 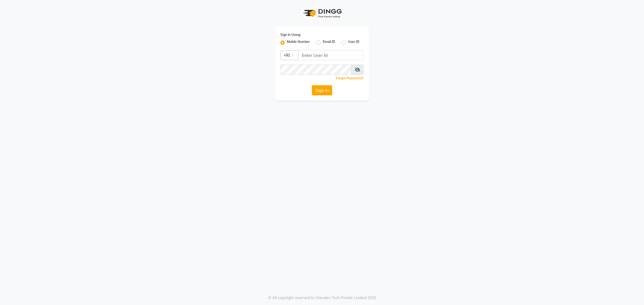 I want to click on label: Mobile Number, so click(x=298, y=42).